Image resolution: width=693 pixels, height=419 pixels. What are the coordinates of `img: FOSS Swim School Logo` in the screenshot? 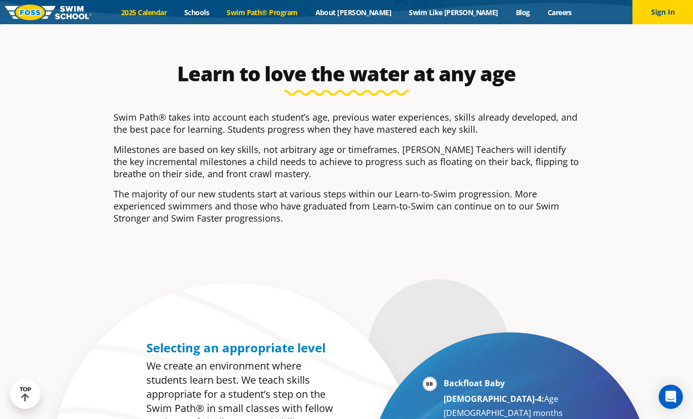 It's located at (48, 12).